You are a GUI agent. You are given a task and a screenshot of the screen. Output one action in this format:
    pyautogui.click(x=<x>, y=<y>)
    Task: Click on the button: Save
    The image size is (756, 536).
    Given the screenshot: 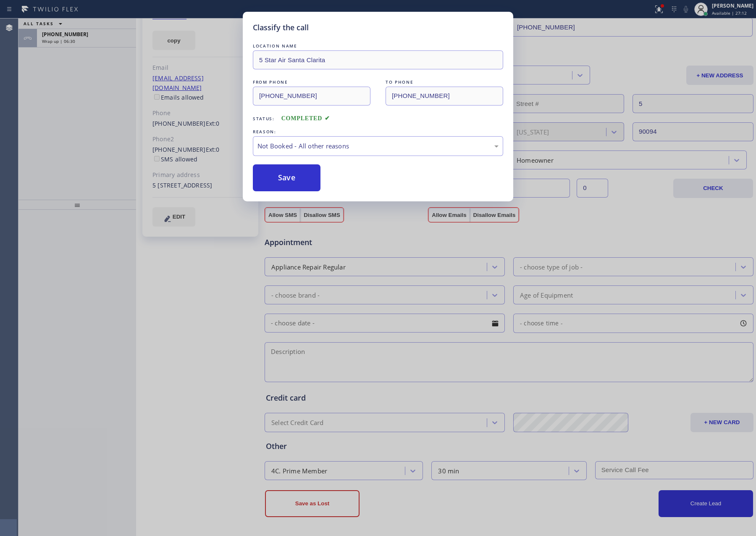 What is the action you would take?
    pyautogui.click(x=287, y=178)
    